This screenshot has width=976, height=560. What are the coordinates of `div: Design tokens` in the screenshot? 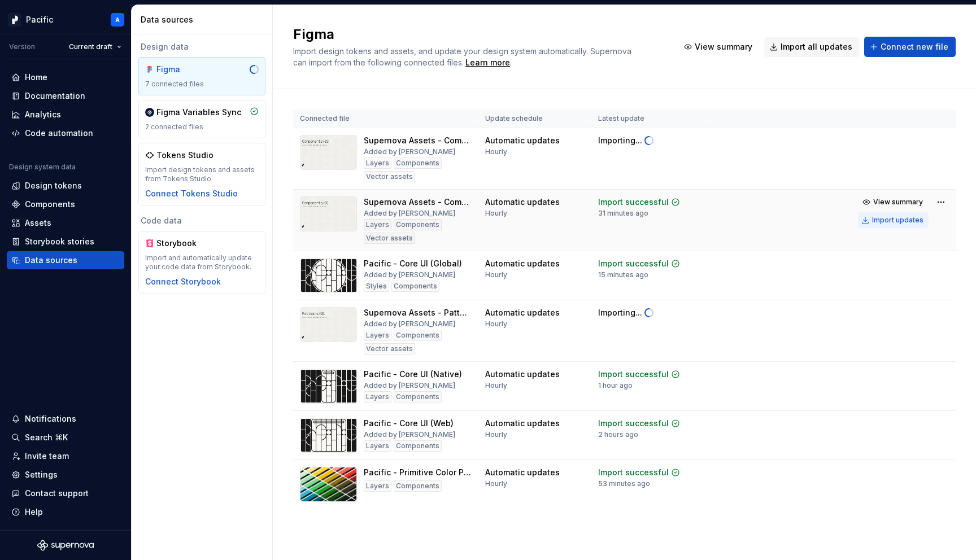 It's located at (53, 186).